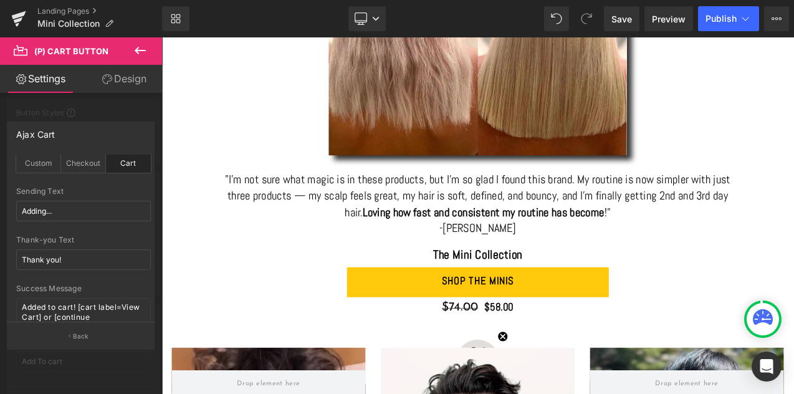 This screenshot has width=794, height=394. Describe the element at coordinates (721, 19) in the screenshot. I see `span: Publish` at that location.